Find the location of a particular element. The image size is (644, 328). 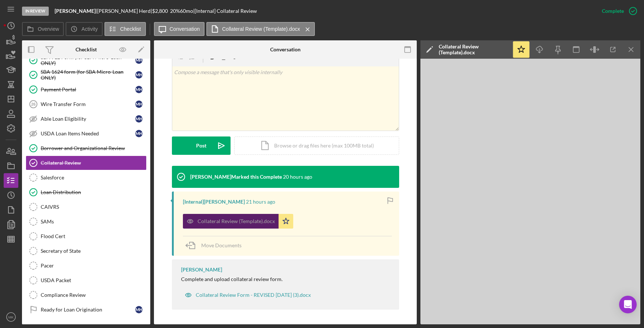

div: Wire Transfer Form is located at coordinates (88, 104).